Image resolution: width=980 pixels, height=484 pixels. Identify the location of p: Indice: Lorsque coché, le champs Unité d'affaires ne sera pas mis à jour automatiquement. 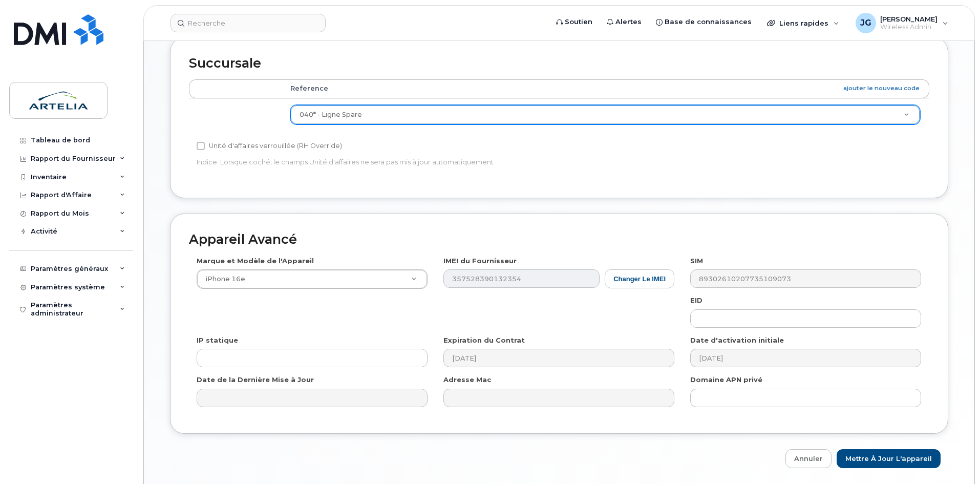
(435, 161).